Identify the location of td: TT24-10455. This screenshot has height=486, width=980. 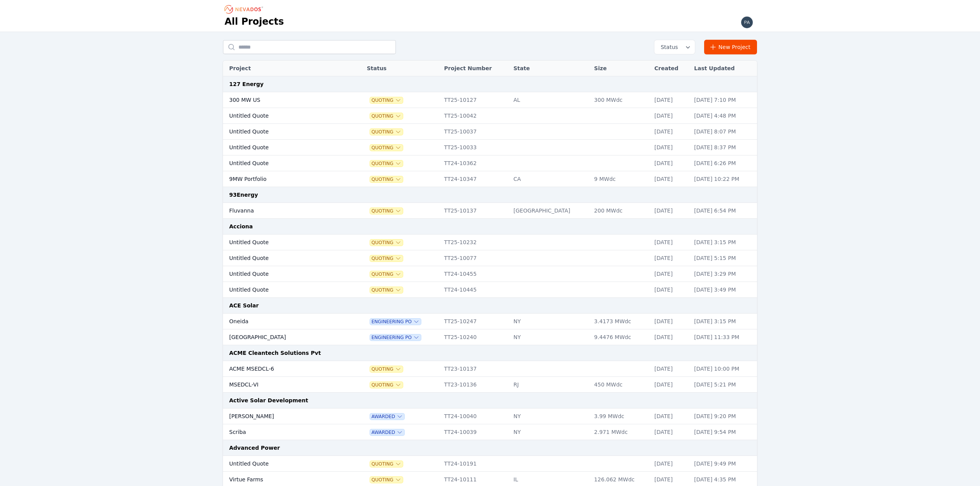
(475, 274).